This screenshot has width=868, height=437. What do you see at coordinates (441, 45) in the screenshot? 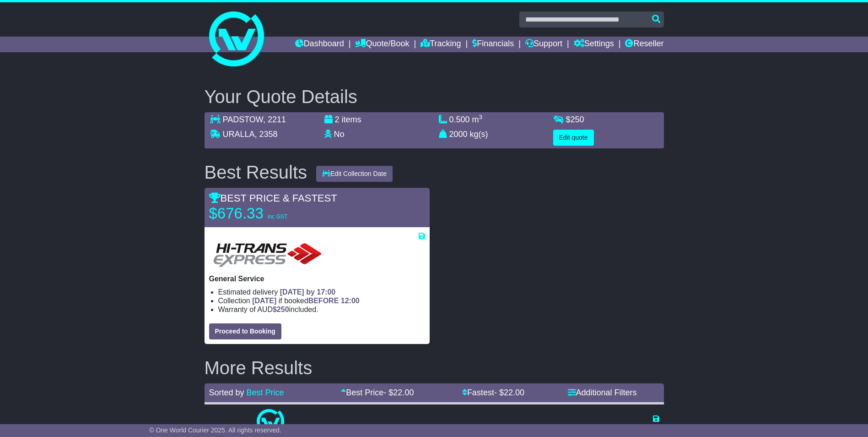
I see `a: Tracking` at bounding box center [441, 45].